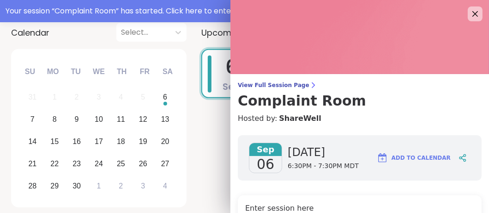 Image resolution: width=489 pixels, height=213 pixels. What do you see at coordinates (121, 163) in the screenshot?
I see `div: 25` at bounding box center [121, 163].